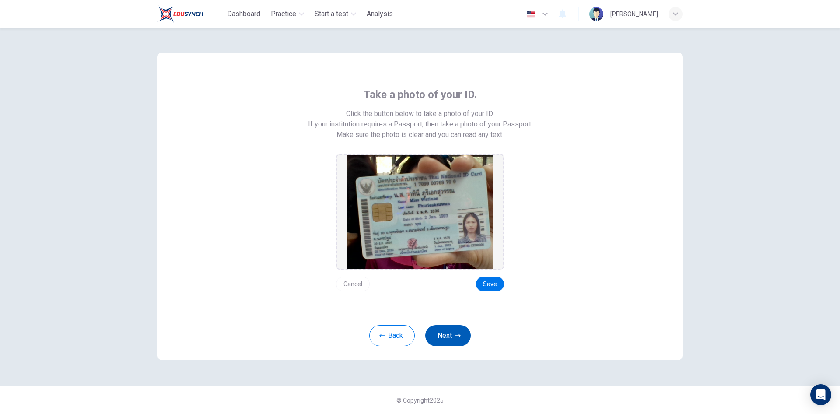  I want to click on img: Train Test logo, so click(180, 14).